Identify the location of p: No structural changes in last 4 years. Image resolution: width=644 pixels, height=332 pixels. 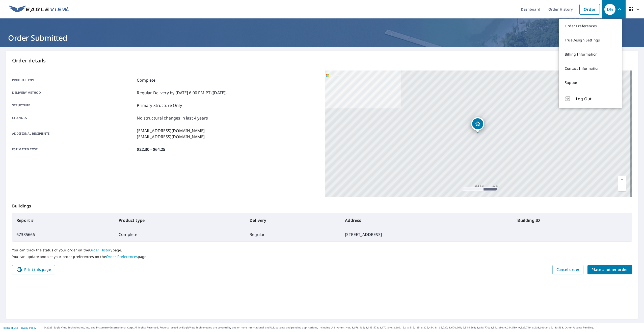
(172, 118).